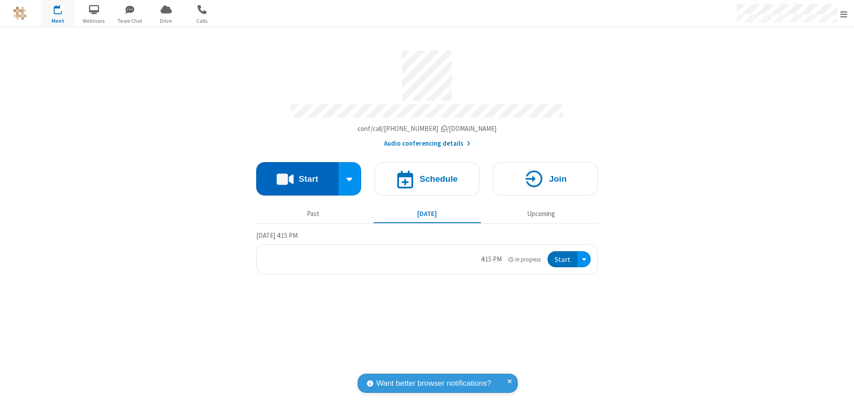  What do you see at coordinates (94, 21) in the screenshot?
I see `span: Webinars` at bounding box center [94, 21].